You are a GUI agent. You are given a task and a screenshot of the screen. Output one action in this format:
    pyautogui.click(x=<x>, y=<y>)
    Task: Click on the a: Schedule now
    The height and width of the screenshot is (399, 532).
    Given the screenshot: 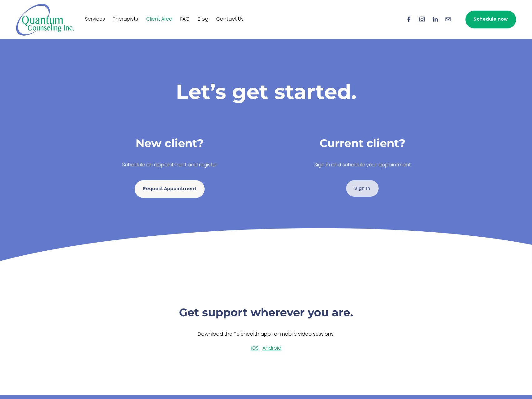 What is the action you would take?
    pyautogui.click(x=491, y=19)
    